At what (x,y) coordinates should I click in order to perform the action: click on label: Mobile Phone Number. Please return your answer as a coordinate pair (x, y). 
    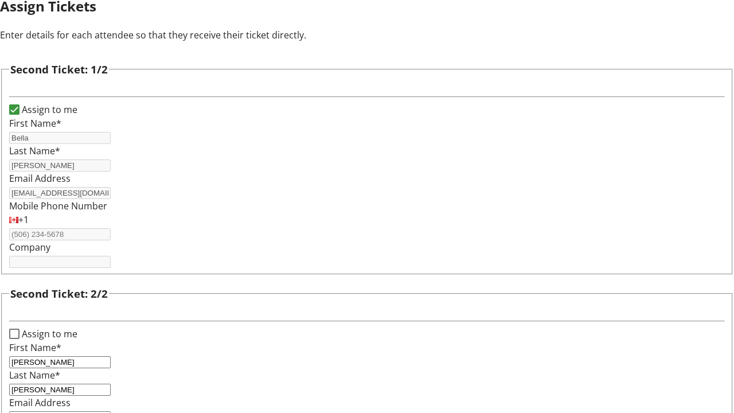
    Looking at the image, I should click on (58, 206).